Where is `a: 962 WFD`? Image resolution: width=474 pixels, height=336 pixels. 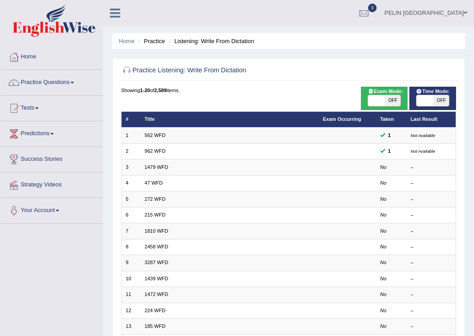
a: 962 WFD is located at coordinates (155, 151).